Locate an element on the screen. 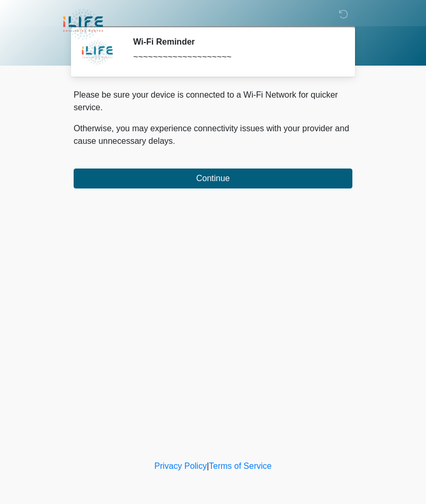  a: Terms of Service is located at coordinates (240, 466).